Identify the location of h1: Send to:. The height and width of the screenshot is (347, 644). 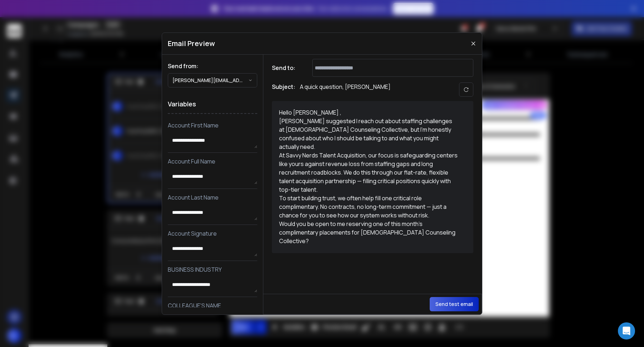
(287, 68).